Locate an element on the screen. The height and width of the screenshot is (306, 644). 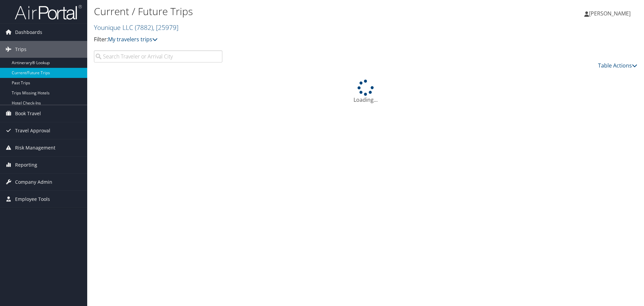
span: Book Travel is located at coordinates (28, 113).